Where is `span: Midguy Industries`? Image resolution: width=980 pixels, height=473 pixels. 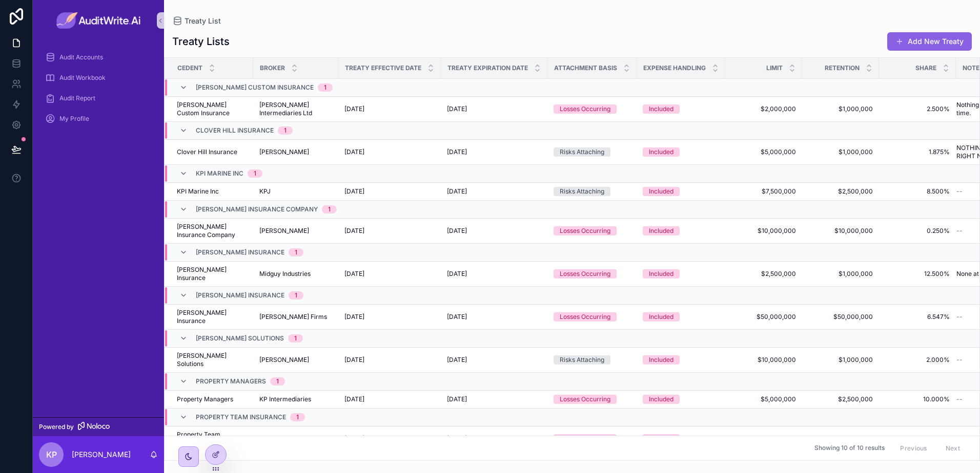 span: Midguy Industries is located at coordinates (285, 274).